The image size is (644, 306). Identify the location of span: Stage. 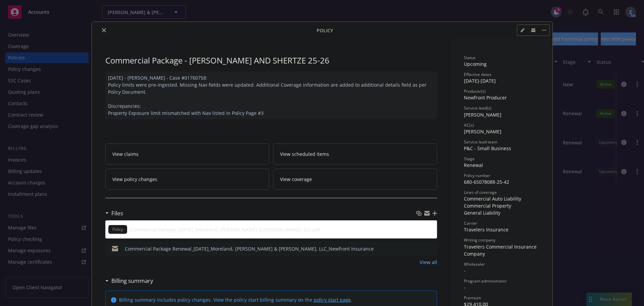
(469, 159).